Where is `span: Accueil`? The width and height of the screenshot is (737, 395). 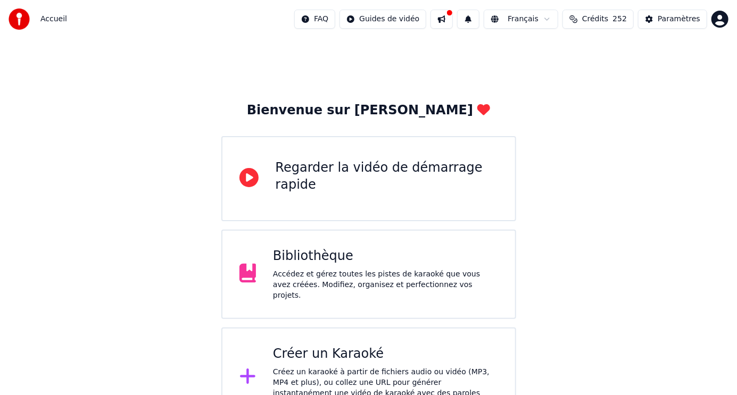 span: Accueil is located at coordinates (54, 19).